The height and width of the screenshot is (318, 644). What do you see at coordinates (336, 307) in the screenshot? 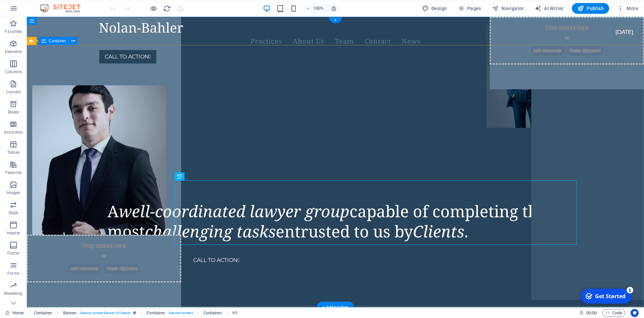
I see `div: + Add section` at bounding box center [336, 307].